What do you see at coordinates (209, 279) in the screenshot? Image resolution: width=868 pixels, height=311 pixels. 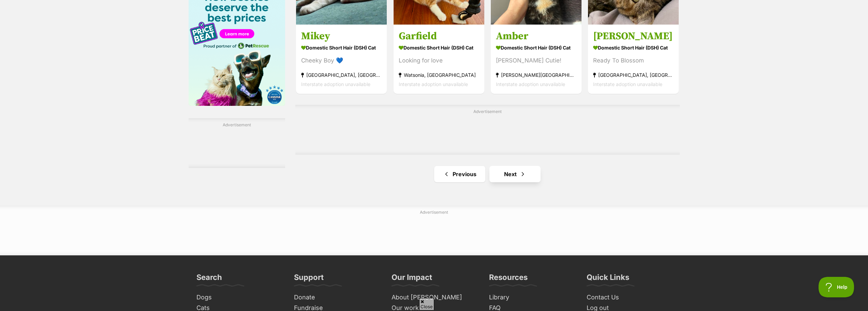 I see `h3: Search` at bounding box center [209, 279].